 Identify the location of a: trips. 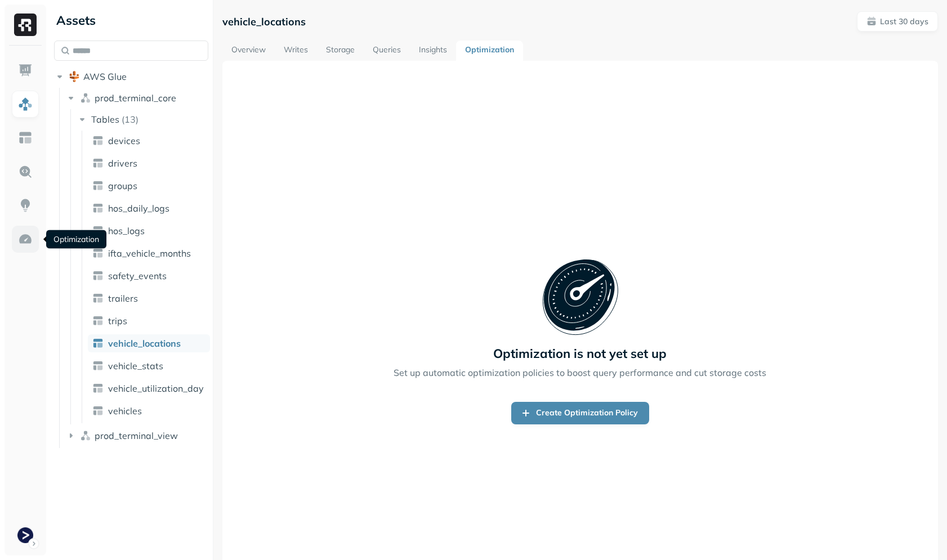
(149, 321).